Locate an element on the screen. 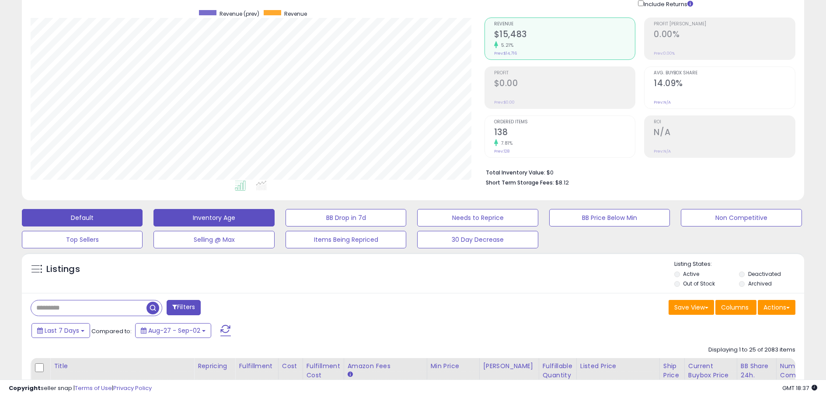 This screenshot has height=397, width=826. button: Columns is located at coordinates (736, 308).